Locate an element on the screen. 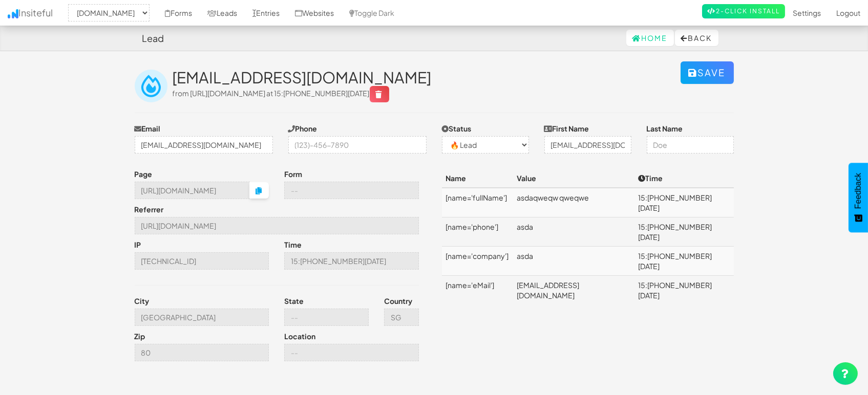  label: Zip is located at coordinates (140, 336).